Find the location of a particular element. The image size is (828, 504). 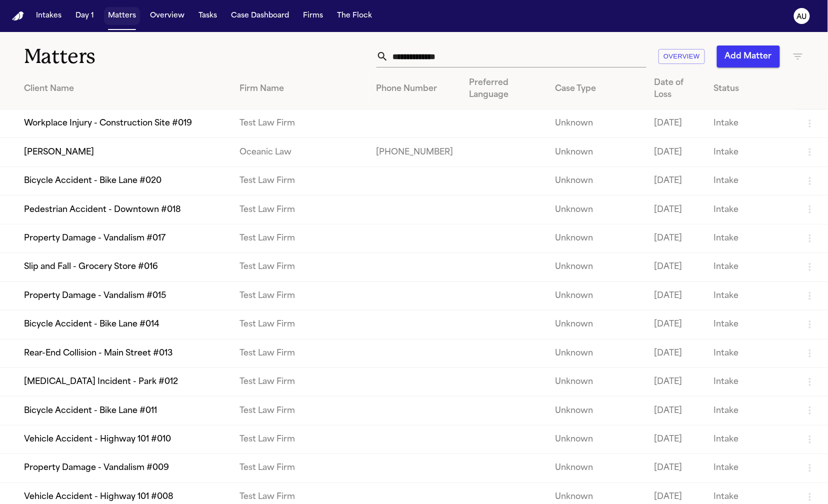

div: Date of Loss is located at coordinates (676, 89).